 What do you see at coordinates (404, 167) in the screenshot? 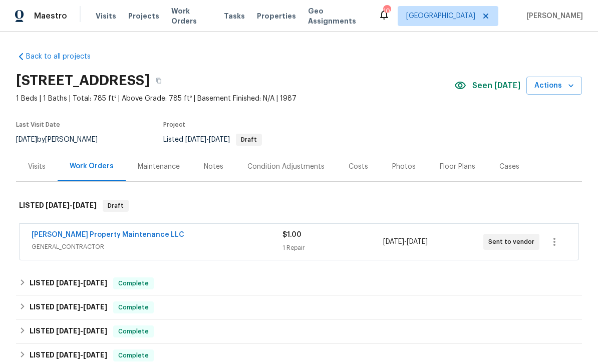
I see `div: Photos` at bounding box center [404, 167].